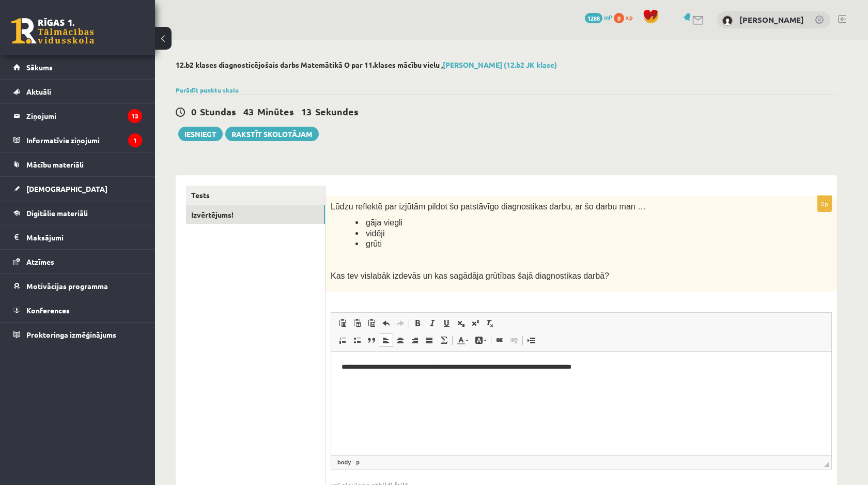 This screenshot has width=868, height=485. What do you see at coordinates (728, 21) in the screenshot?
I see `img: Markuss Kimerāls` at bounding box center [728, 21].